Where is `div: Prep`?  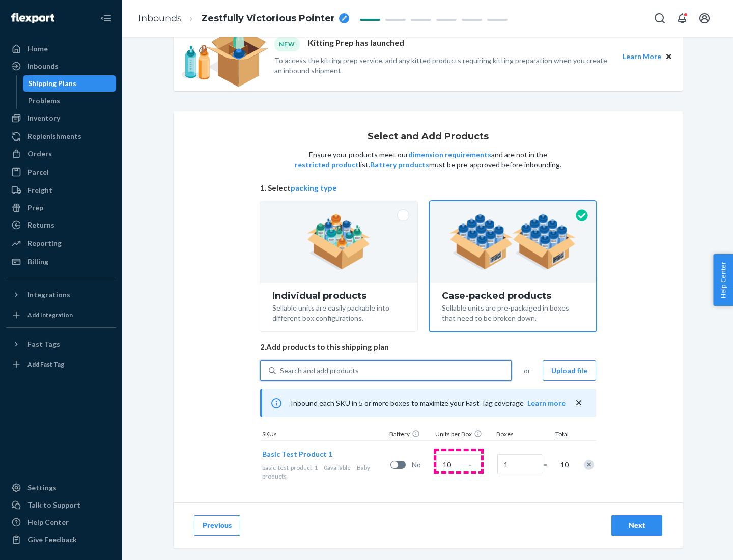 div: Prep is located at coordinates (35, 208).